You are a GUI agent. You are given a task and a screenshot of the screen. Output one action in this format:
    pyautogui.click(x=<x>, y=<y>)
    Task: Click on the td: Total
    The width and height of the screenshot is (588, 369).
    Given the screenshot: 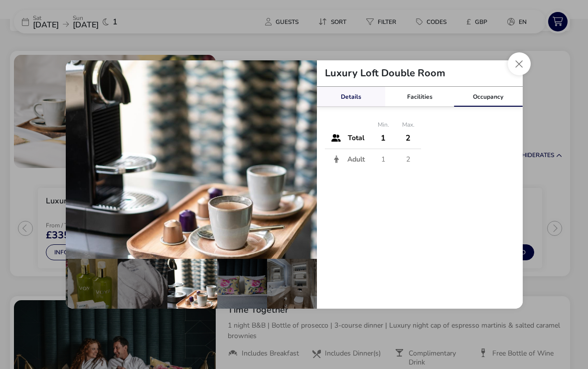 What is the action you would take?
    pyautogui.click(x=356, y=138)
    